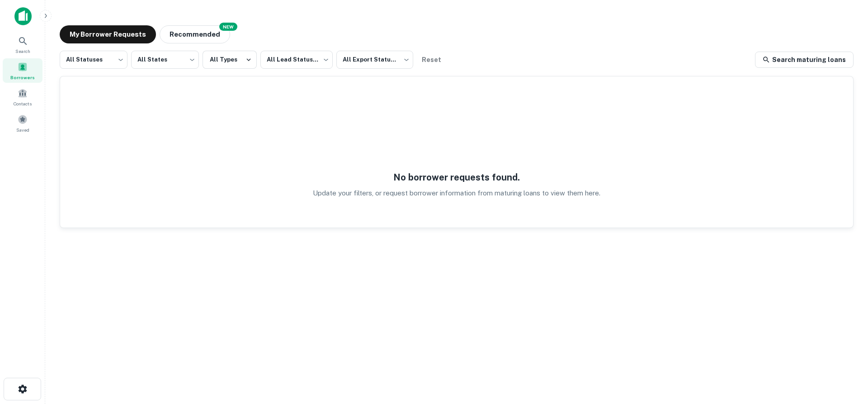  I want to click on div: Saved, so click(22, 123).